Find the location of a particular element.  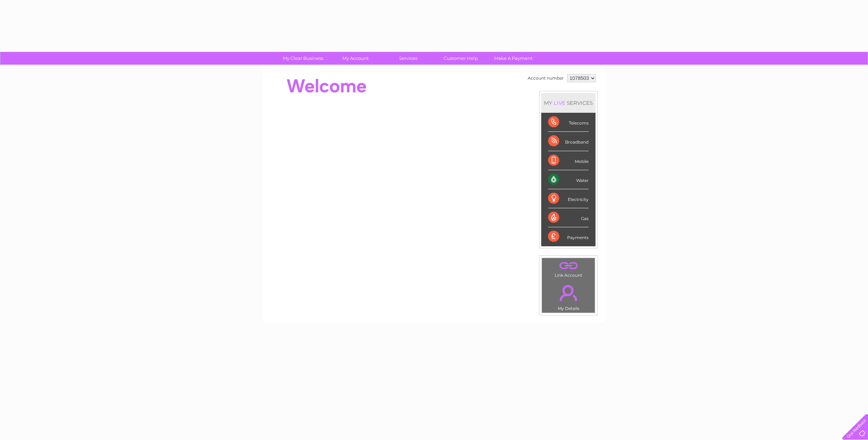

a: My Account is located at coordinates (356, 58).